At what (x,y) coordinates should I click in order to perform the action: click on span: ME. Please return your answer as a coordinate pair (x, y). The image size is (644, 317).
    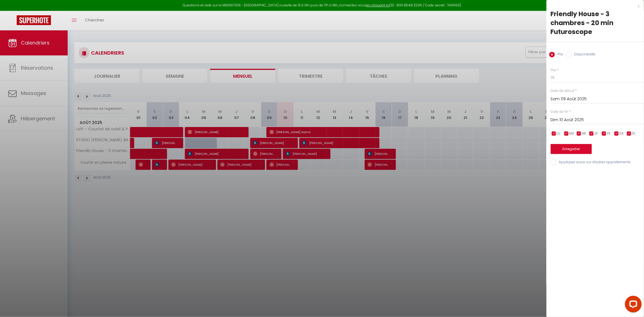
    Looking at the image, I should click on (584, 133).